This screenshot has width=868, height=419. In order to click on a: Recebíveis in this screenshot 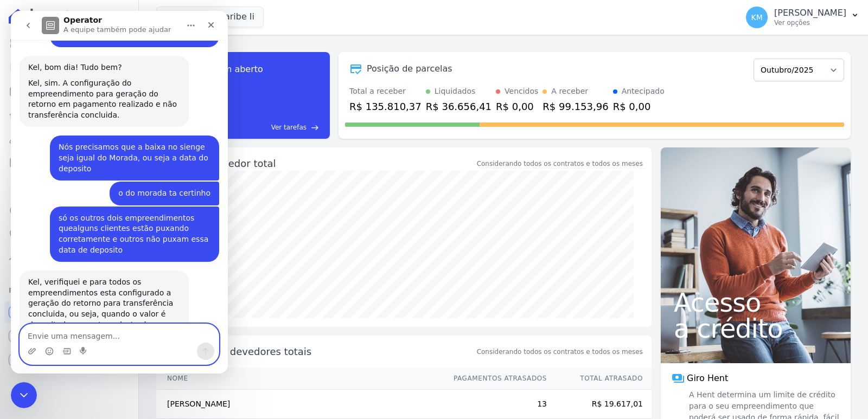, I will do `click(69, 312)`.